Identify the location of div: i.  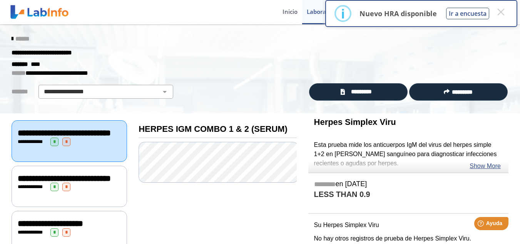
(343, 13).